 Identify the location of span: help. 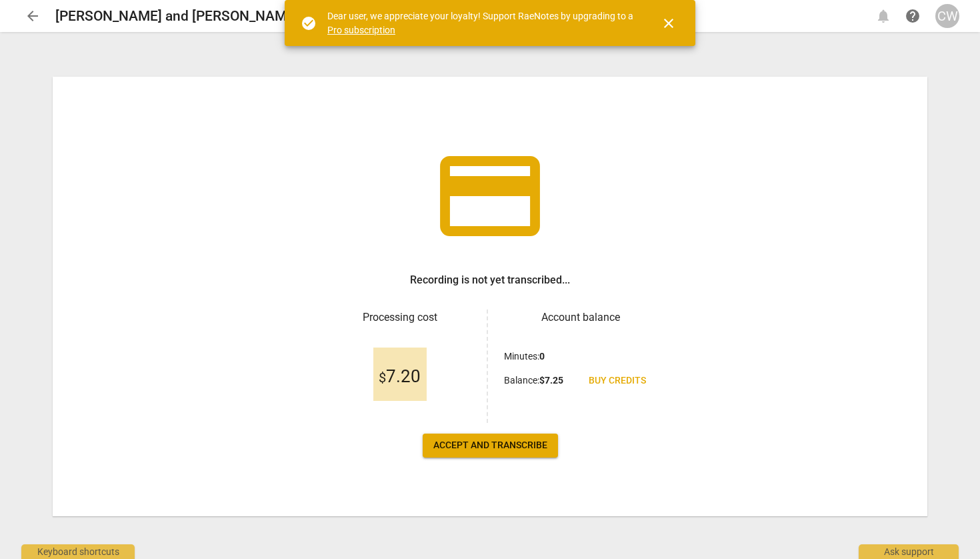
(912, 16).